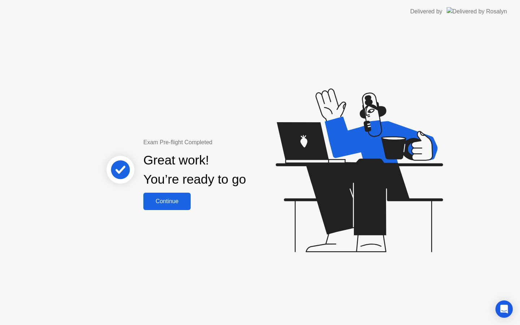 This screenshot has width=520, height=325. What do you see at coordinates (476, 11) in the screenshot?
I see `img: Delivered by Rosalyn` at bounding box center [476, 11].